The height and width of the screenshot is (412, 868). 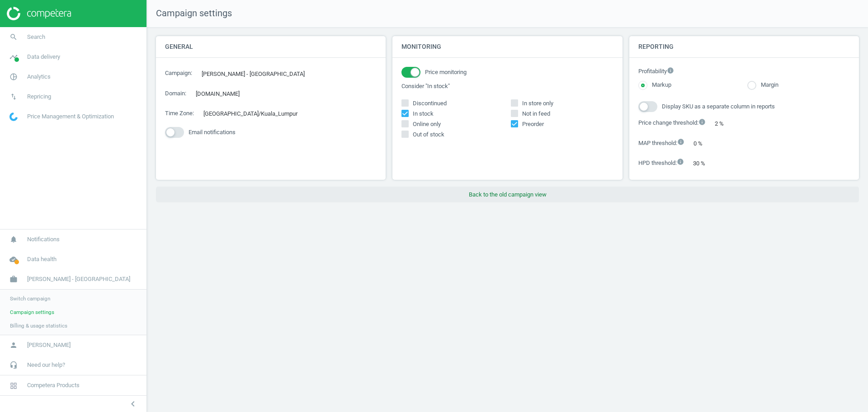 What do you see at coordinates (38, 326) in the screenshot?
I see `span: Billing & usage statistics` at bounding box center [38, 326].